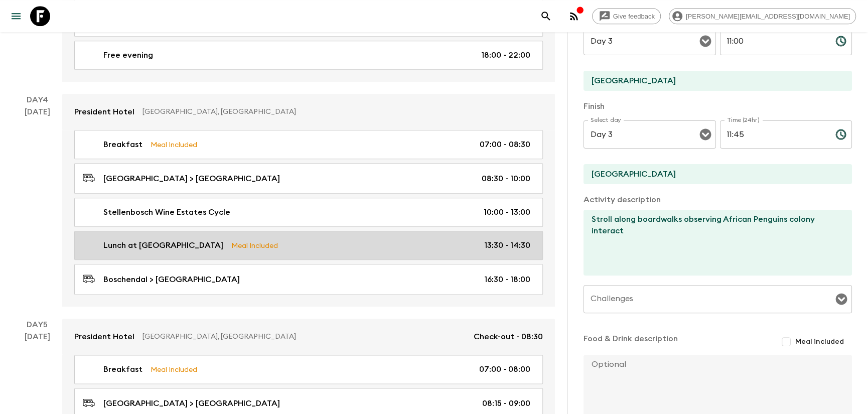 Image resolution: width=868 pixels, height=414 pixels. What do you see at coordinates (819, 342) in the screenshot?
I see `span: Meal included` at bounding box center [819, 342].